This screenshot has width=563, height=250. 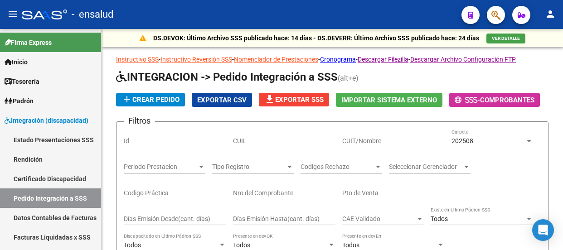 What do you see at coordinates (227, 77) in the screenshot?
I see `span: INTEGRACION -> Pedido Integración a SSS` at bounding box center [227, 77].